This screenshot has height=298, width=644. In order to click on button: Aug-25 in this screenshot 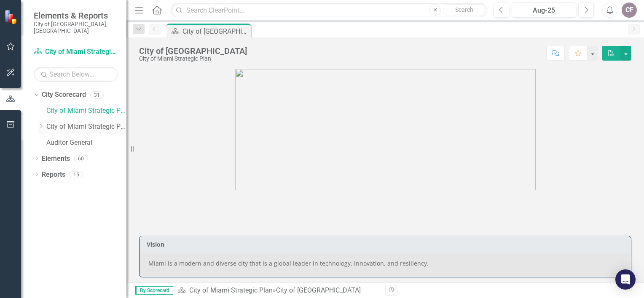, I will do `click(543, 10)`.